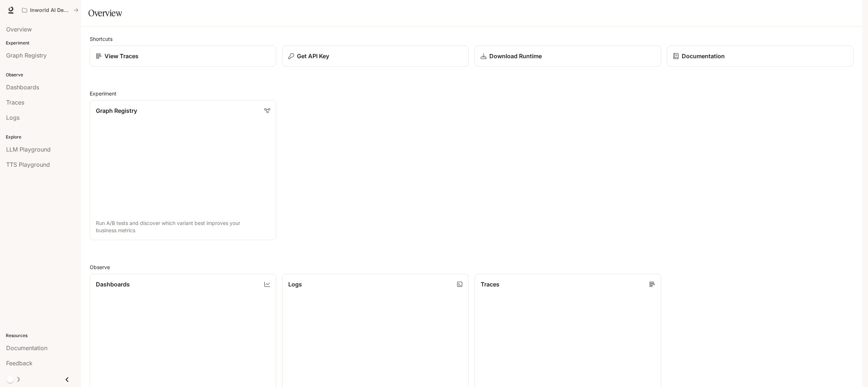 The width and height of the screenshot is (868, 387). What do you see at coordinates (122, 56) in the screenshot?
I see `p: View Traces` at bounding box center [122, 56].